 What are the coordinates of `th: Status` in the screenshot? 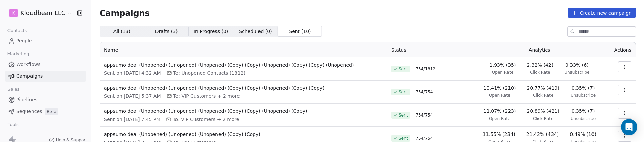 It's located at (430, 50).